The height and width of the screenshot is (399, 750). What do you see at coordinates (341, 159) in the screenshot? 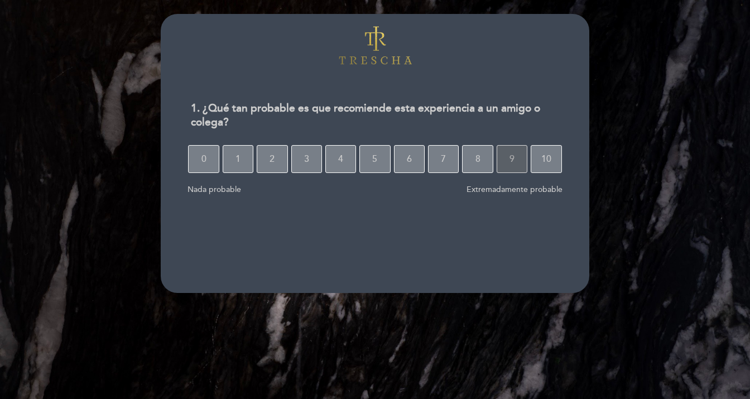
I see `span: 4` at bounding box center [341, 159].